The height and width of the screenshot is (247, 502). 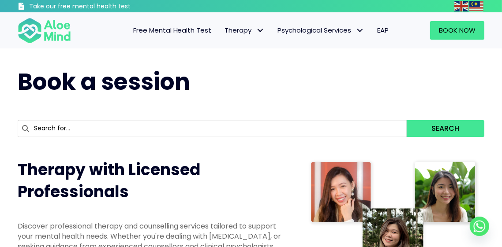 What do you see at coordinates (321, 30) in the screenshot?
I see `span: Psychological Services` at bounding box center [321, 30].